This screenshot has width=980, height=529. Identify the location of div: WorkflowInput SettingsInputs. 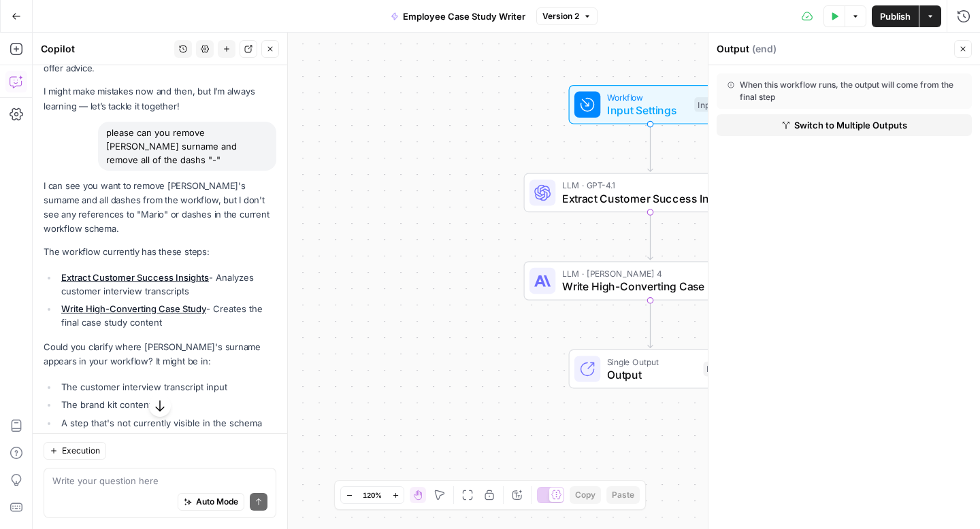
(651, 105).